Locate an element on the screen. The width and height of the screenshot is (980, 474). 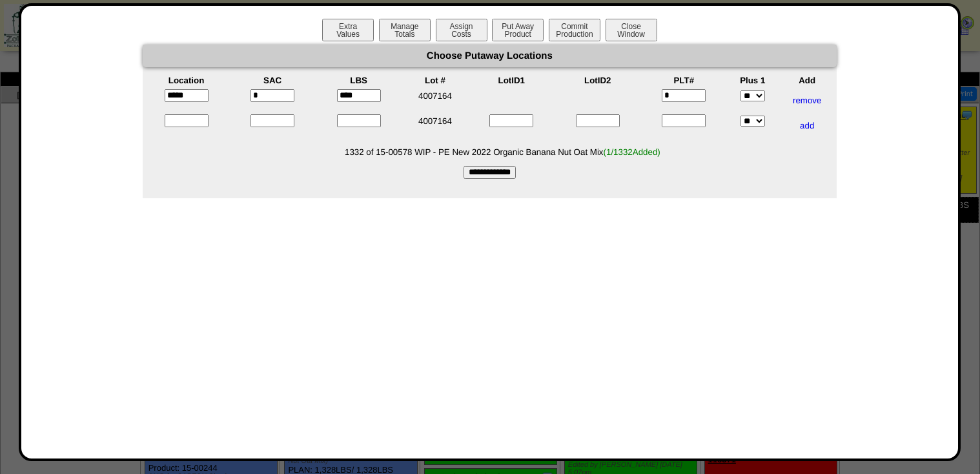
button: Put AwayProduct is located at coordinates (518, 29).